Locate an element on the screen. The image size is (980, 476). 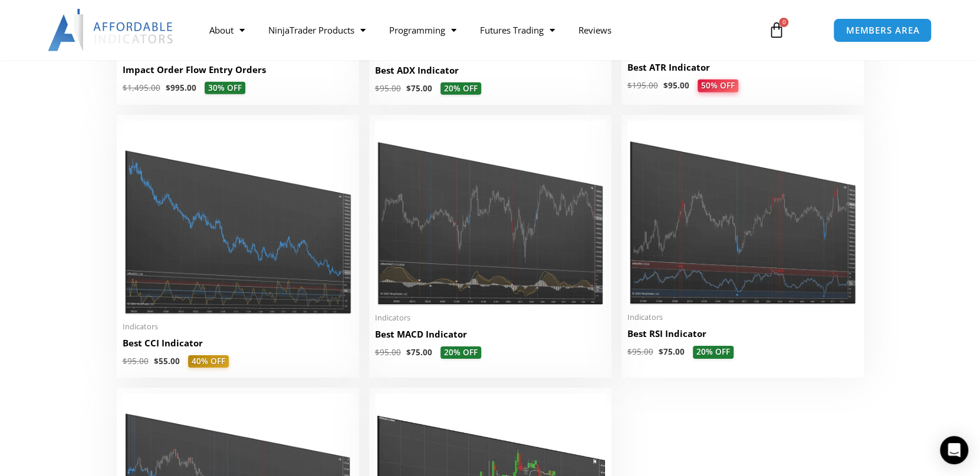
a: Best ATR Indicator is located at coordinates (742, 70).